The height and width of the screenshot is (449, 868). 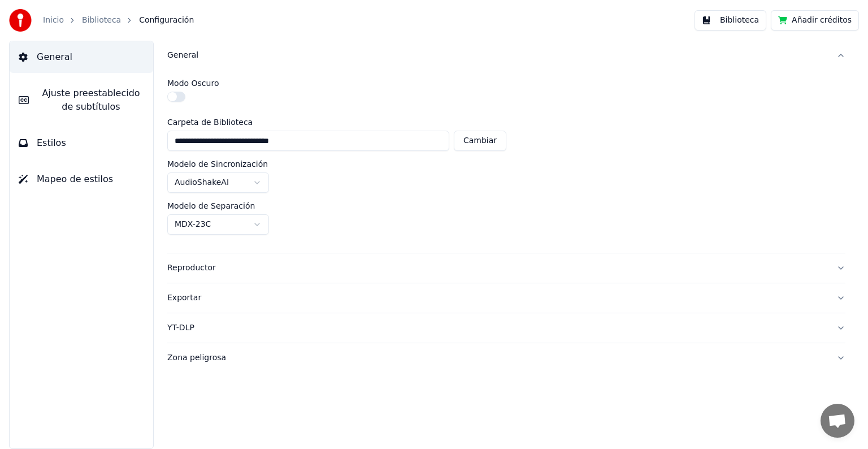 What do you see at coordinates (497, 298) in the screenshot?
I see `div: Exportar` at bounding box center [497, 298].